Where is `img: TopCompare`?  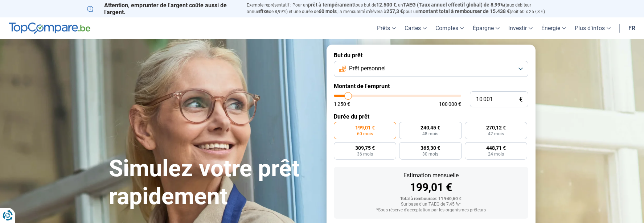 img: TopCompare is located at coordinates (49, 28).